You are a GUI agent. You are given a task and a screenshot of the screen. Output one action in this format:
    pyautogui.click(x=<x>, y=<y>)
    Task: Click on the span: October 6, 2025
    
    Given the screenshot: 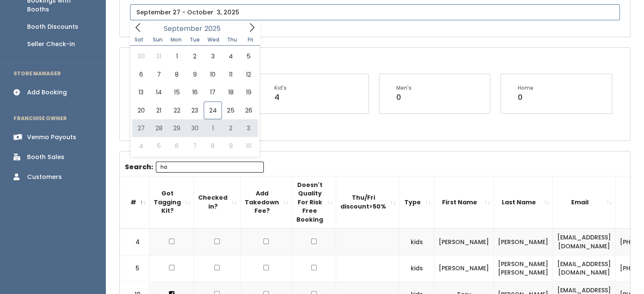 What is the action you would take?
    pyautogui.click(x=177, y=146)
    